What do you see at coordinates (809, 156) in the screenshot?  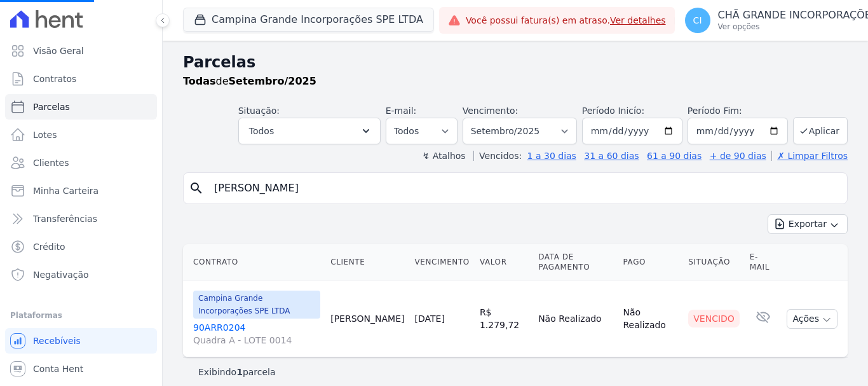 I see `a: ✗ Limpar Filtros` at bounding box center [809, 156].